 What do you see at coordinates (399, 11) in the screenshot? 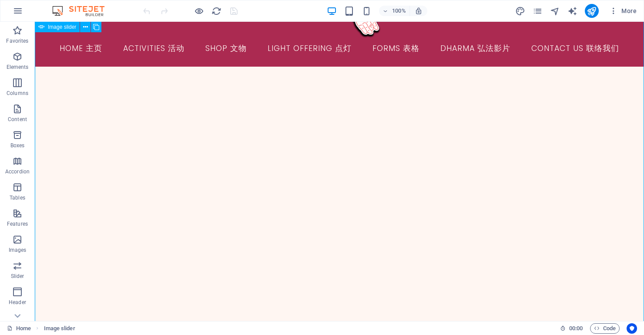
I see `h6: 100%` at bounding box center [399, 11].